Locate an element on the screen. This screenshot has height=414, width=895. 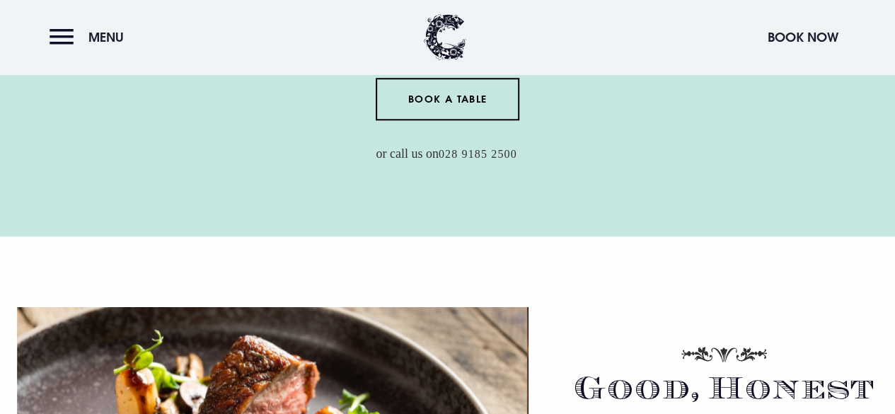
a: Book a Table is located at coordinates (447, 99).